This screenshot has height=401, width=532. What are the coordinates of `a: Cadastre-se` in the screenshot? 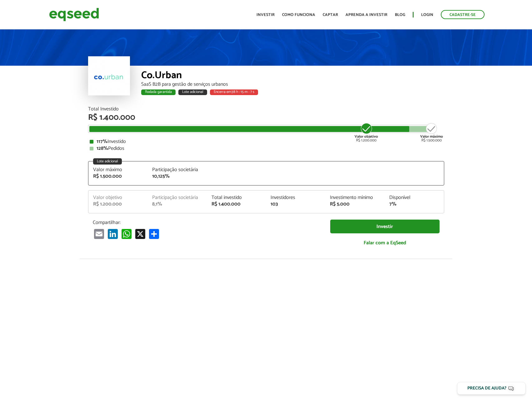 It's located at (463, 14).